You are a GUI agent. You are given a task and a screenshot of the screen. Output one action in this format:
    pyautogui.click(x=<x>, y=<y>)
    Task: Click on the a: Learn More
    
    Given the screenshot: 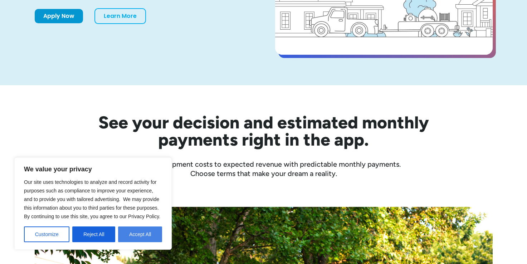 What is the action you would take?
    pyautogui.click(x=120, y=16)
    